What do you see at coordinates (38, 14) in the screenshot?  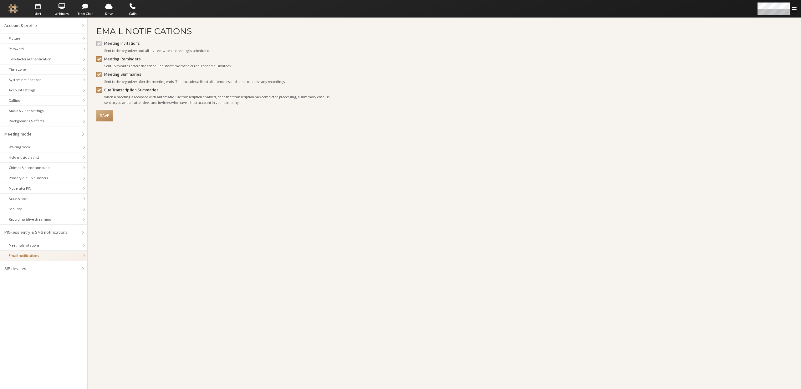 I see `span: Meet` at bounding box center [38, 14].